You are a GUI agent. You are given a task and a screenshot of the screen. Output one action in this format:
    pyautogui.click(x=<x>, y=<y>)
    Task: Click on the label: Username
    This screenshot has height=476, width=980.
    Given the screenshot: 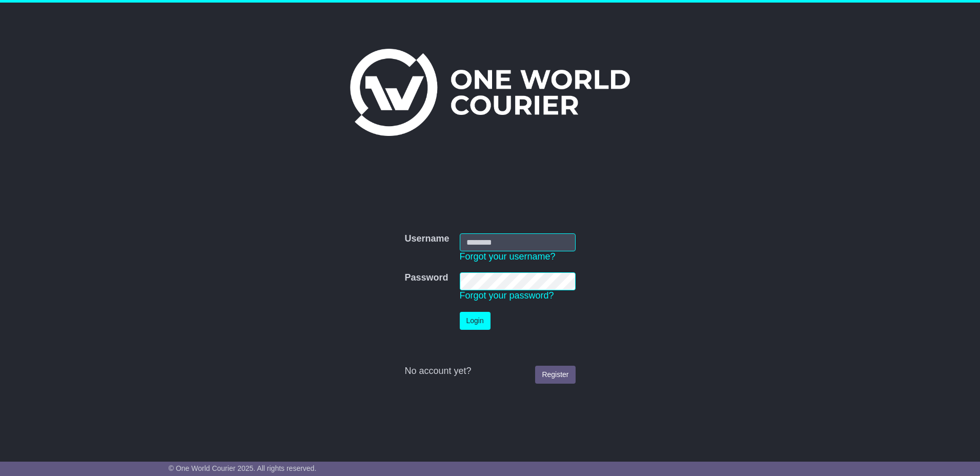 What is the action you would take?
    pyautogui.click(x=426, y=239)
    